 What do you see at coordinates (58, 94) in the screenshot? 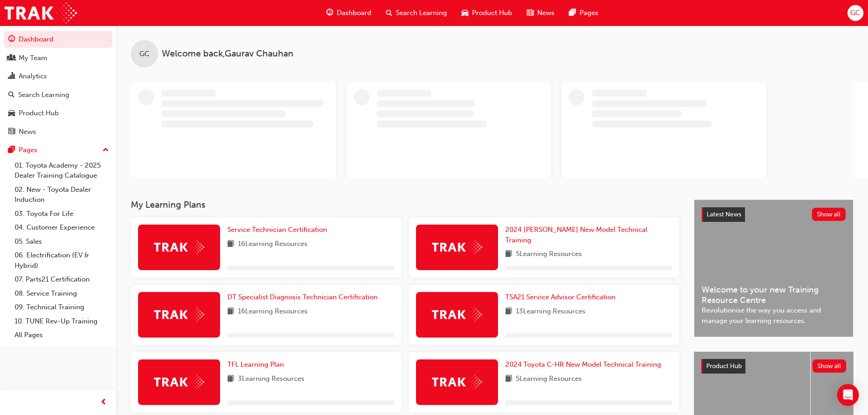
I see `a: Search Learning` at bounding box center [58, 94].